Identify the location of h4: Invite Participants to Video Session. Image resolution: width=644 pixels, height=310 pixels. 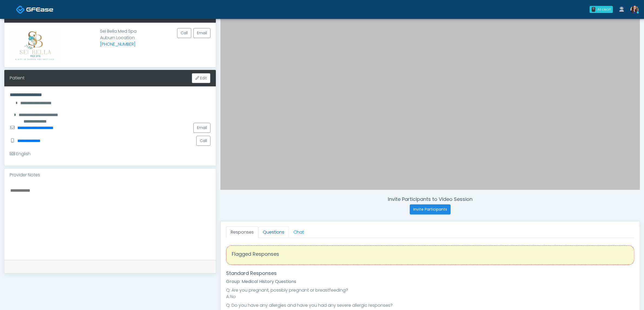
(430, 199).